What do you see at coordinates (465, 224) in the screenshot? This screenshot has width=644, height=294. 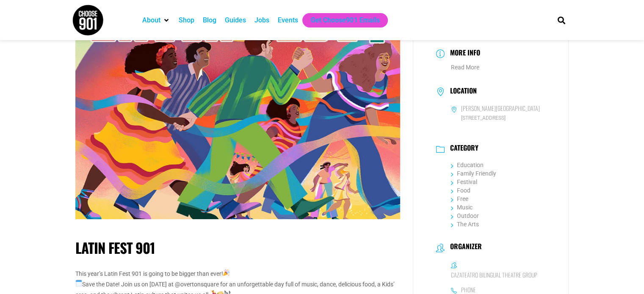 I see `a: The Arts` at bounding box center [465, 224].